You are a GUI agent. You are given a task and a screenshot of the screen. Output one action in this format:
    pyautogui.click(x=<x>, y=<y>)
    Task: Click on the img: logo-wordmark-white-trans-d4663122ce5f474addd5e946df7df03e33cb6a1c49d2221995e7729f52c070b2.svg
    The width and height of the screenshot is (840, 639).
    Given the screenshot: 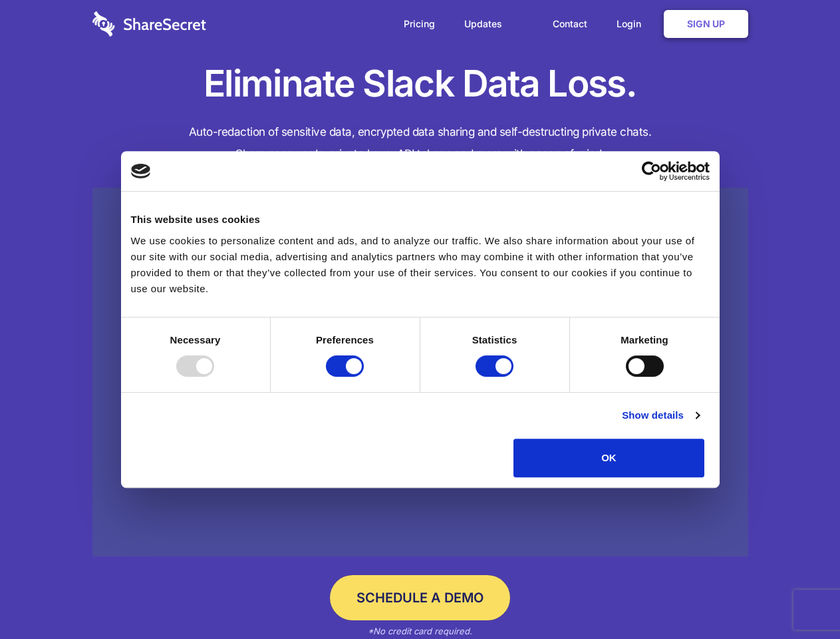 What is the action you would take?
    pyautogui.click(x=149, y=24)
    